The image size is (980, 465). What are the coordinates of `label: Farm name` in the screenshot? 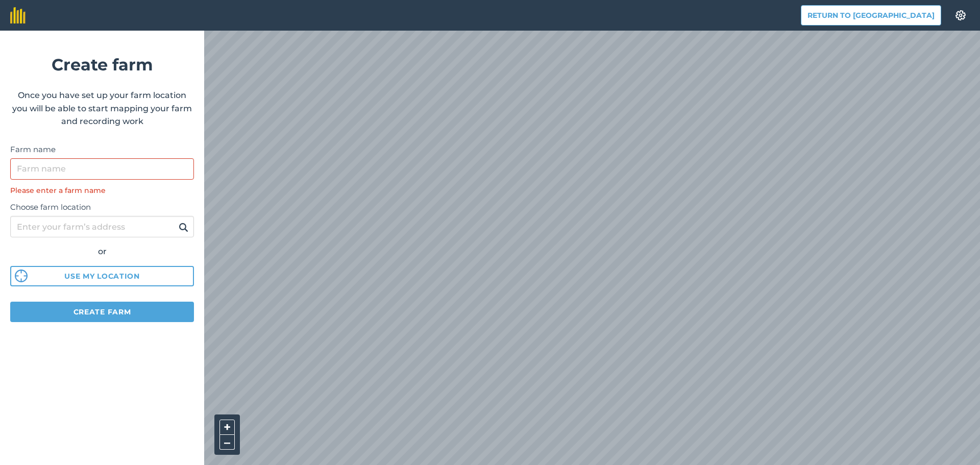 It's located at (102, 150).